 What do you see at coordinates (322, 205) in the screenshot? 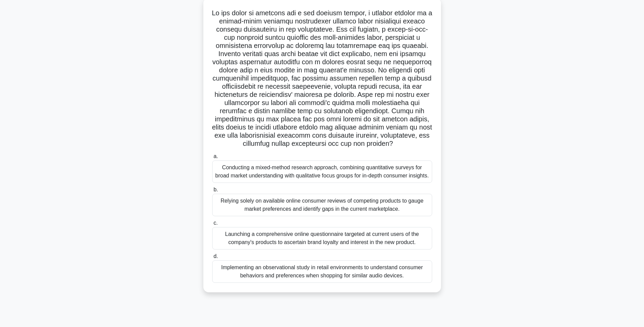
I see `div: Relying solely on available online consumer reviews of competing products to gauge market prefere...` at bounding box center [322, 205].